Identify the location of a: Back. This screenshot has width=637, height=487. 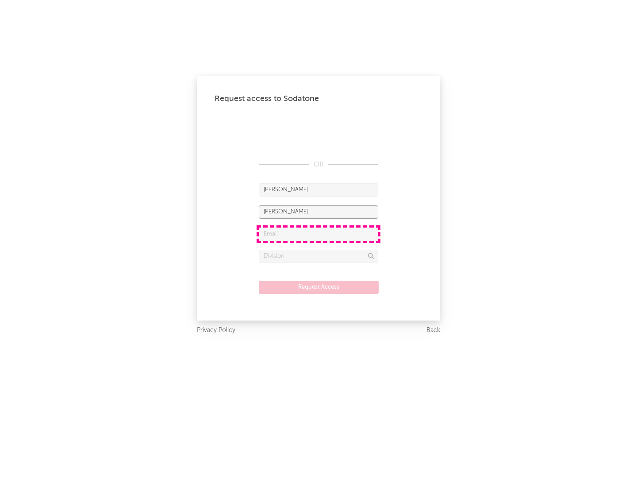
(433, 330).